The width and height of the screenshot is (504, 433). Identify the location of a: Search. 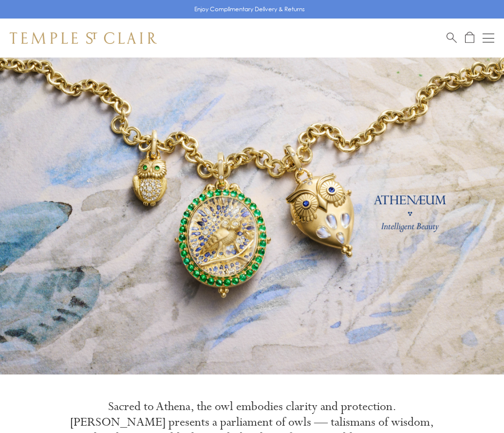
(451, 38).